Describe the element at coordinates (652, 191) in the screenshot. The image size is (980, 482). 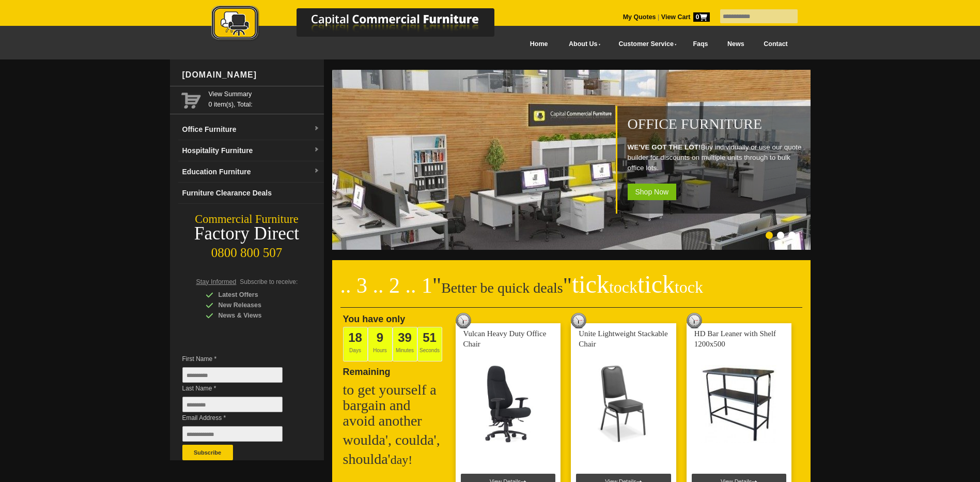
I see `span: Shop Now` at that location.